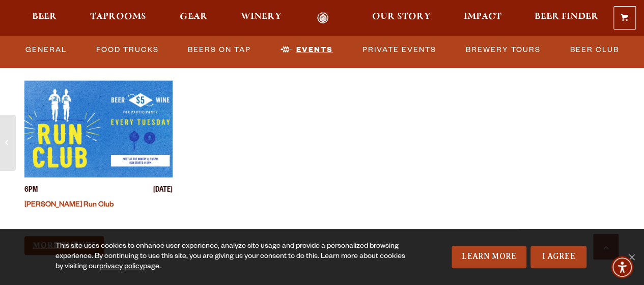 The image size is (644, 285). I want to click on a: Brewery Tours, so click(503, 50).